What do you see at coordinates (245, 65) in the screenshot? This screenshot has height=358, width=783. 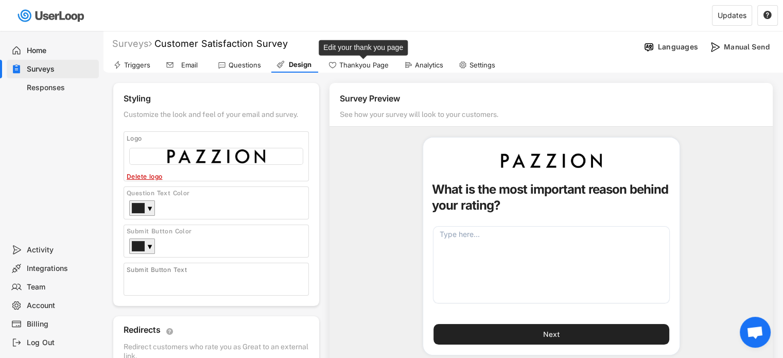 I see `div: Questions` at bounding box center [245, 65].